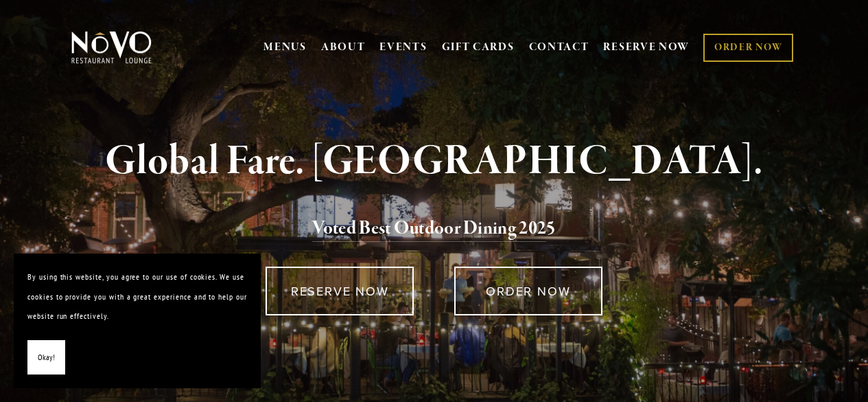 Image resolution: width=868 pixels, height=402 pixels. Describe the element at coordinates (46, 357) in the screenshot. I see `button: Okay!` at that location.